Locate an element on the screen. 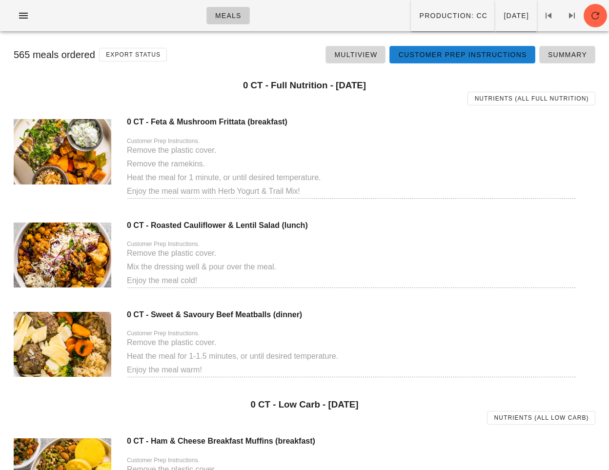  a: Meals is located at coordinates (228, 16).